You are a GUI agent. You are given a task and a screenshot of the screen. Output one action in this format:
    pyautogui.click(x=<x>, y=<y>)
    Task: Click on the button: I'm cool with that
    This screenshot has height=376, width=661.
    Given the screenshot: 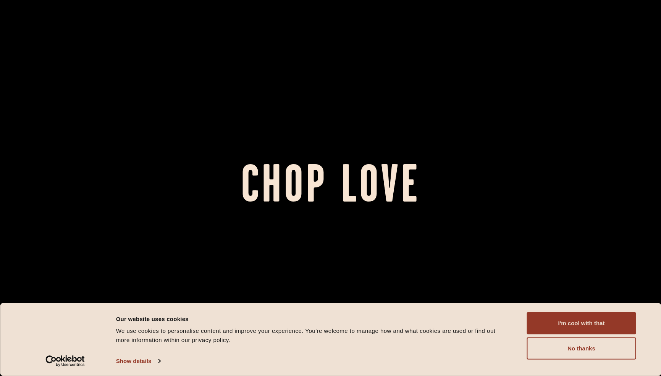 What is the action you would take?
    pyautogui.click(x=582, y=324)
    